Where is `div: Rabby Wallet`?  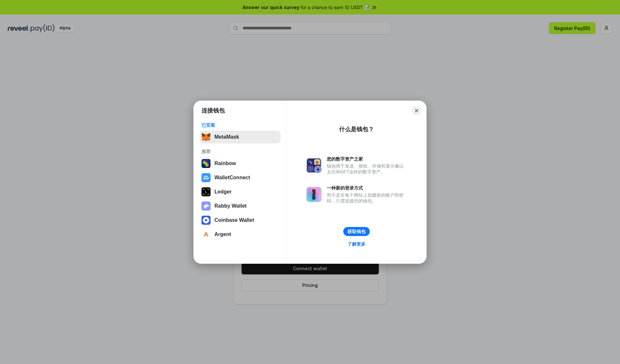 div: Rabby Wallet is located at coordinates (230, 206).